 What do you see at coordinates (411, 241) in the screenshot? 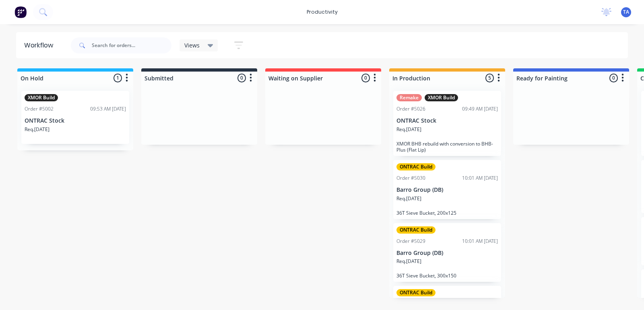
I see `div: Order #5029` at bounding box center [411, 241].